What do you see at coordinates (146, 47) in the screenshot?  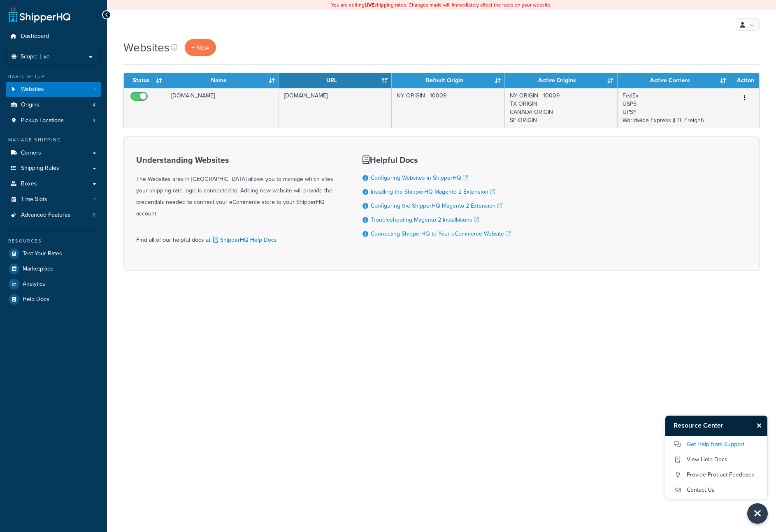 I see `h1: Websites` at bounding box center [146, 47].